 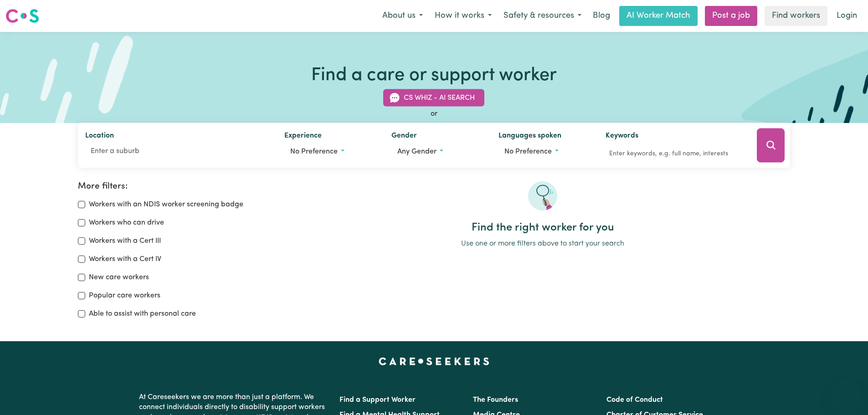 I want to click on label: Location, so click(x=99, y=137).